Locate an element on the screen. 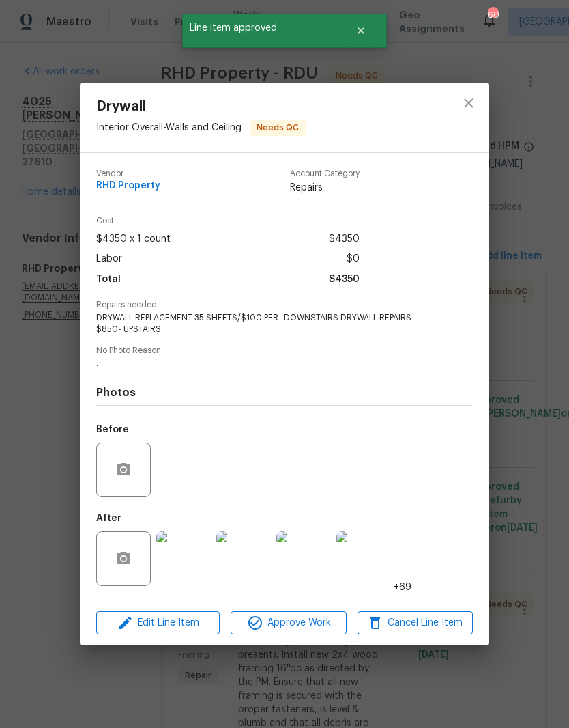 The height and width of the screenshot is (728, 569). span: $0 is located at coordinates (352, 259).